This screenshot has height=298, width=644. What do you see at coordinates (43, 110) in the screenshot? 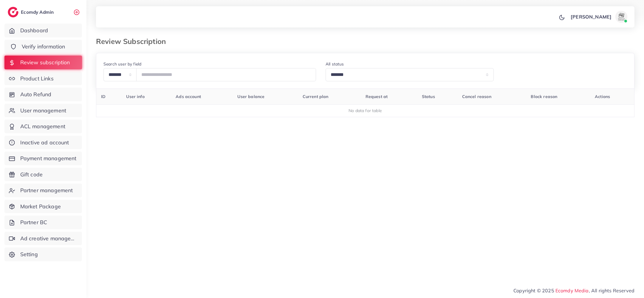
I see `span: User management` at bounding box center [43, 110].